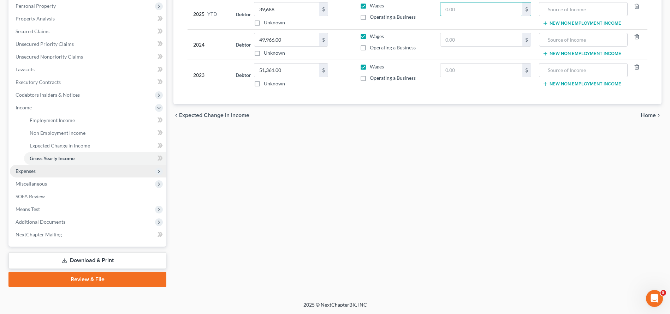  What do you see at coordinates (95, 133) in the screenshot?
I see `a: Non Employment Income` at bounding box center [95, 133].